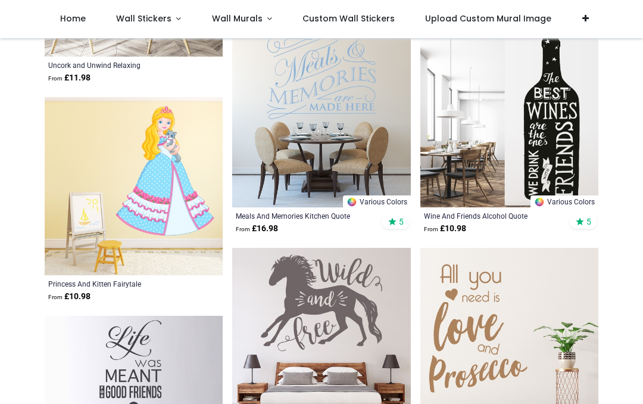 The image size is (643, 404). I want to click on strong: £ 16.98, so click(257, 229).